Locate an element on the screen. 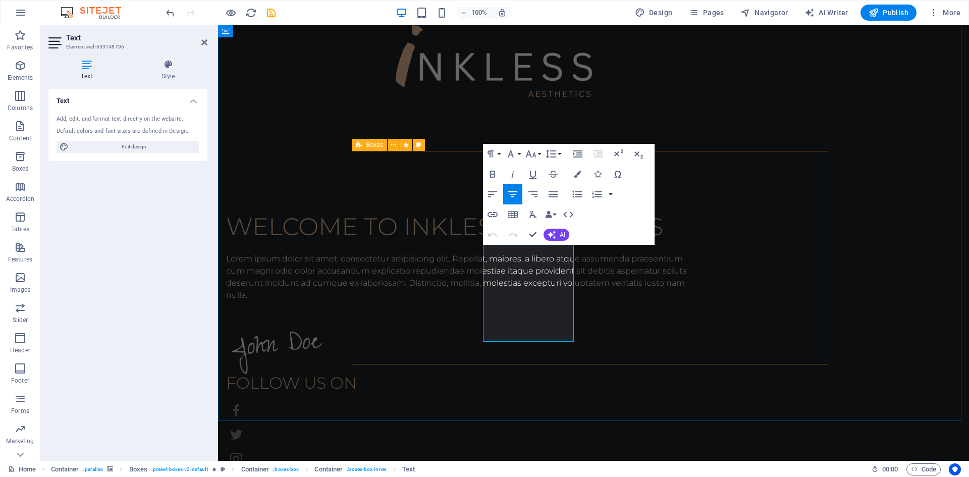 The height and width of the screenshot is (477, 969). h6: 100% is located at coordinates (479, 13).